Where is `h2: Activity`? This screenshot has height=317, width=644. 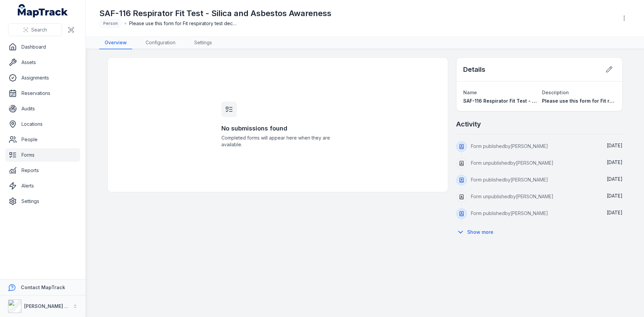 h2: Activity is located at coordinates (469, 124).